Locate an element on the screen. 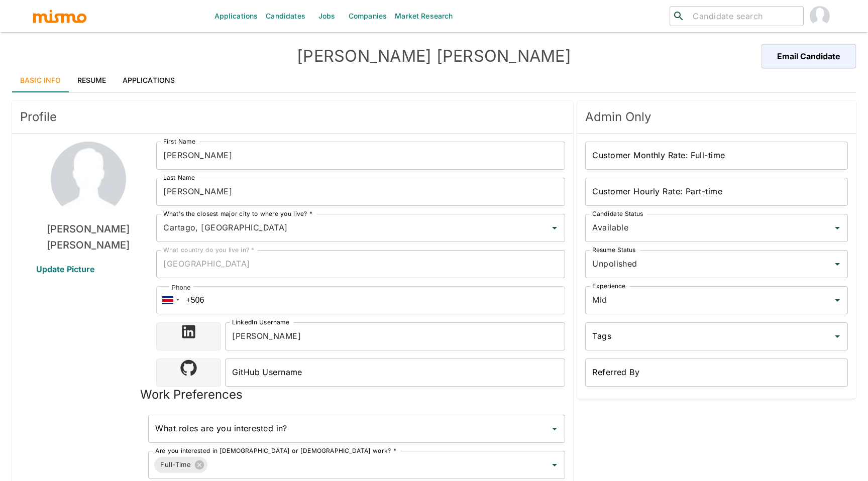  span: Admin Only is located at coordinates (716, 117).